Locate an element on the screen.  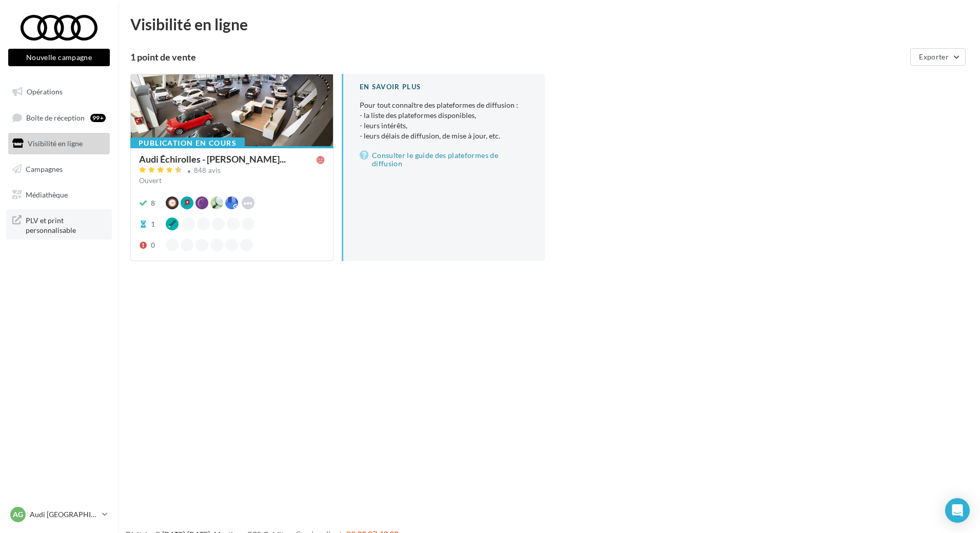
div: 8 is located at coordinates (153, 203).